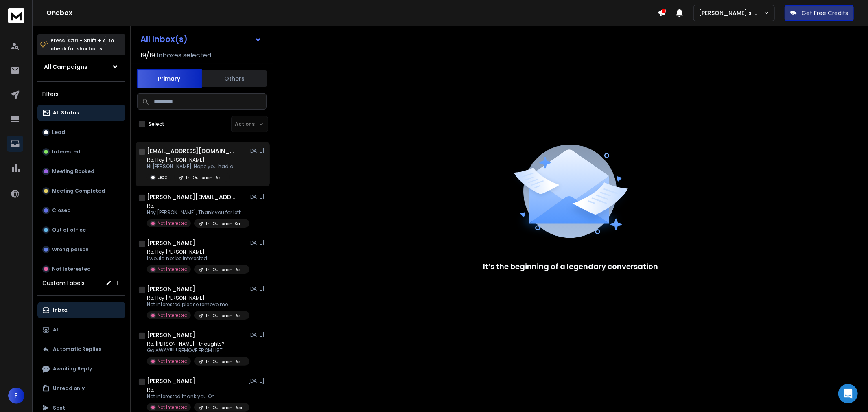 This screenshot has width=868, height=412. Describe the element at coordinates (73, 172) in the screenshot. I see `p: Meeting Booked` at that location.